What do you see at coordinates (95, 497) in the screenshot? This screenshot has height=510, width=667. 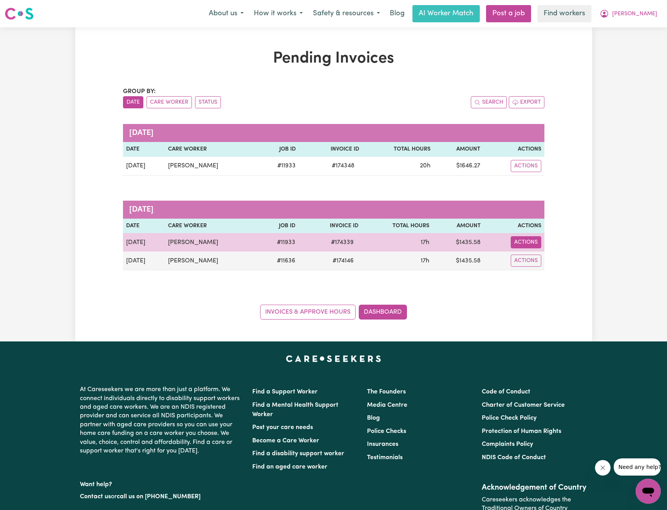 I see `a: Contact us` at bounding box center [95, 497].